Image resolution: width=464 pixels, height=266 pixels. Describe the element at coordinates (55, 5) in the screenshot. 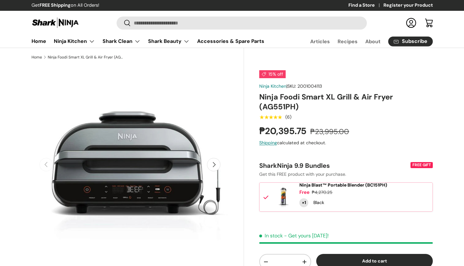

I see `strong: FREE Shipping` at that location.